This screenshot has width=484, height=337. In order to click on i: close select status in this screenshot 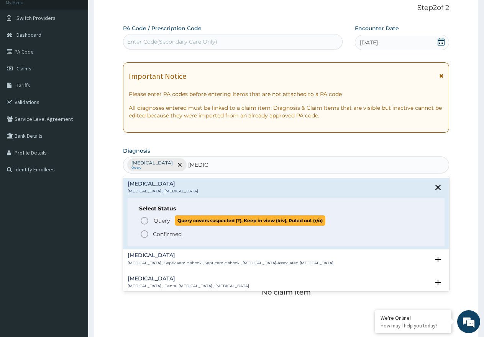, I will do `click(438, 188)`.